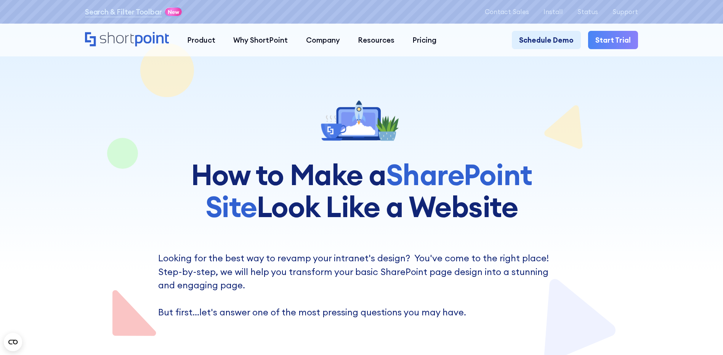 This screenshot has width=723, height=355. What do you see at coordinates (376, 40) in the screenshot?
I see `div: Resources` at bounding box center [376, 40].